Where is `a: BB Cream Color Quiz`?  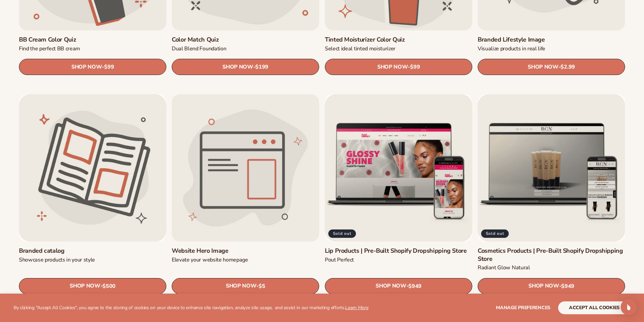
a: BB Cream Color Quiz is located at coordinates (93, 40).